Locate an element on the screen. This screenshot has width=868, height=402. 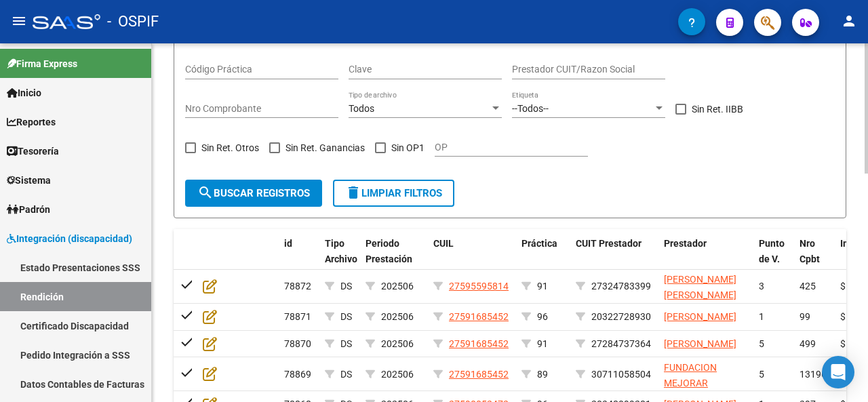
span: Sistema is located at coordinates (29, 180).